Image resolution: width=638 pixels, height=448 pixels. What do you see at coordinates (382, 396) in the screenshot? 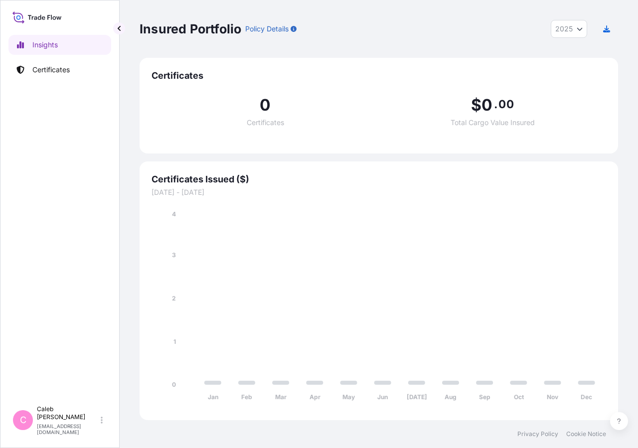
I see `tspan: Jun` at bounding box center [382, 396].